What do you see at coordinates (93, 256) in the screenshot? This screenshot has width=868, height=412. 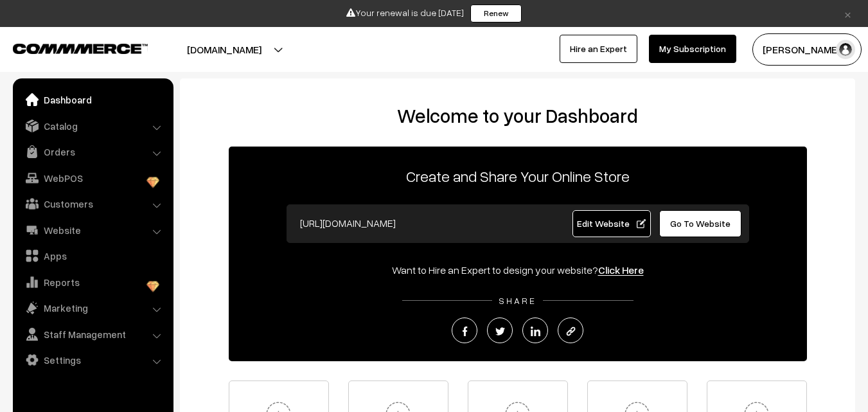 I see `a: Apps` at bounding box center [93, 256].